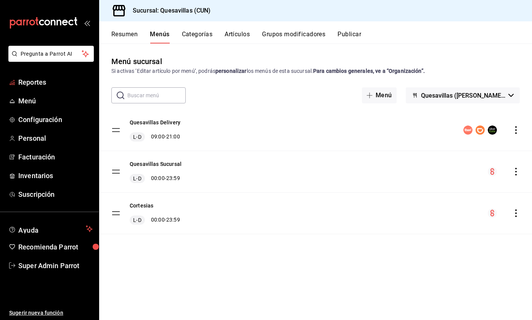 This screenshot has width=532, height=320. Describe the element at coordinates (316, 71) in the screenshot. I see `div: Si activas ‘Editar artículo por menú’, podrás los menús de esta sucursal.` at that location.